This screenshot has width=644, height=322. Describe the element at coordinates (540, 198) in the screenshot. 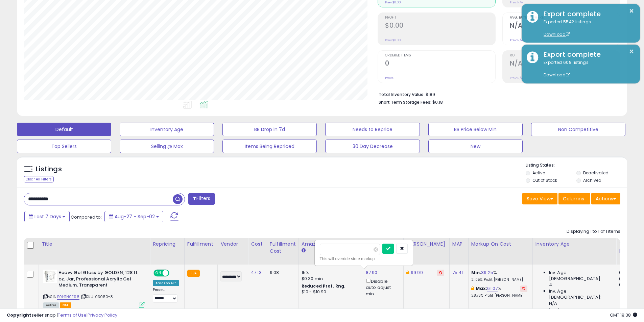

I see `button: Save View` at that location.